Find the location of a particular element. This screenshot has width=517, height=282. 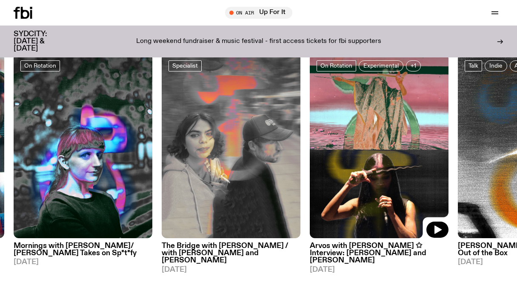

button: On AirUp For It is located at coordinates (259, 13).